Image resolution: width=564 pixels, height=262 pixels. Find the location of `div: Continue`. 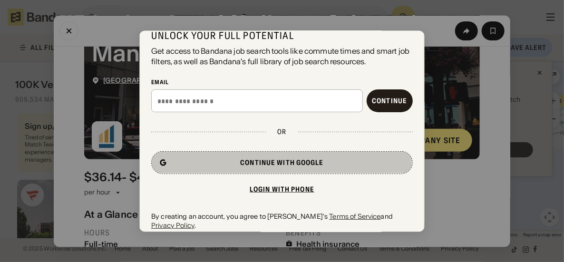

div: Continue is located at coordinates (389, 101).